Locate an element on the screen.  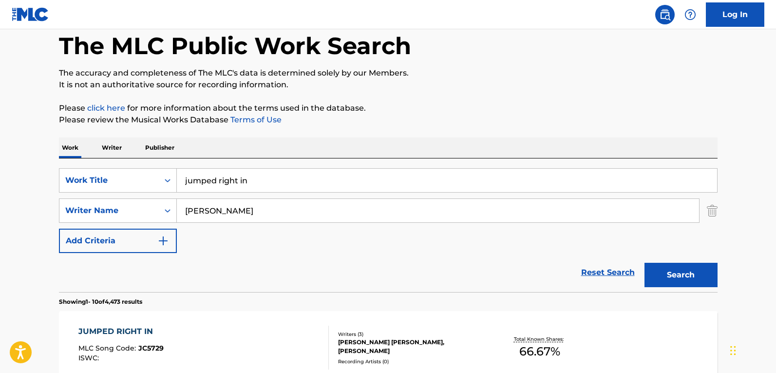
p: Please review the Musical Works Database is located at coordinates (388, 120).